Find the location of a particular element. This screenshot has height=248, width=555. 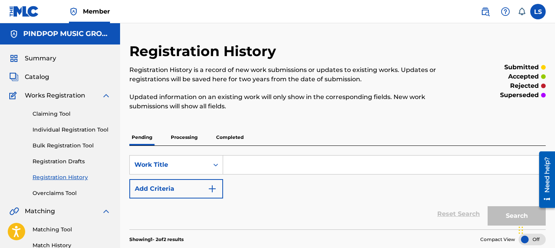

span: Summary is located at coordinates (40, 58).